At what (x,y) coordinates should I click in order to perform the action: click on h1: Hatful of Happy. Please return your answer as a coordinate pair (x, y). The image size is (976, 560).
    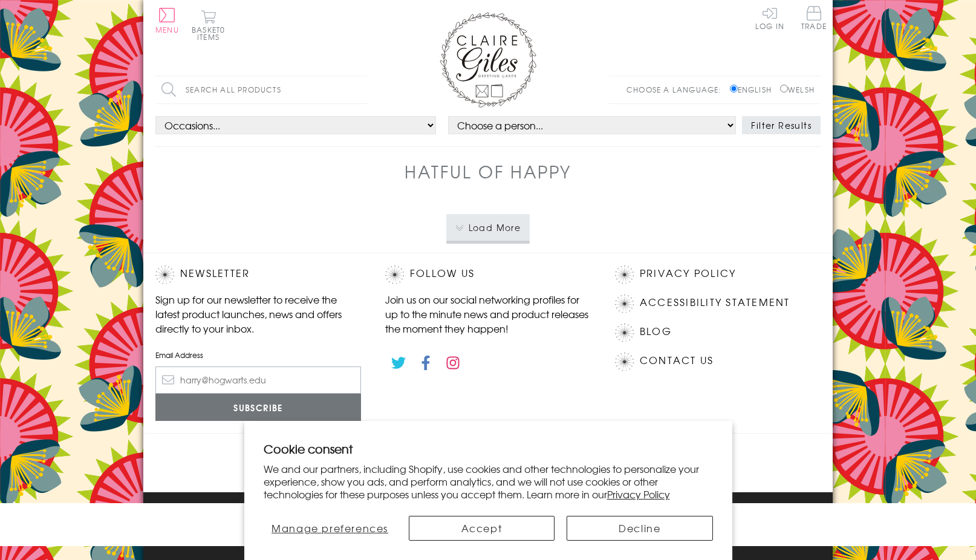
    Looking at the image, I should click on (488, 171).